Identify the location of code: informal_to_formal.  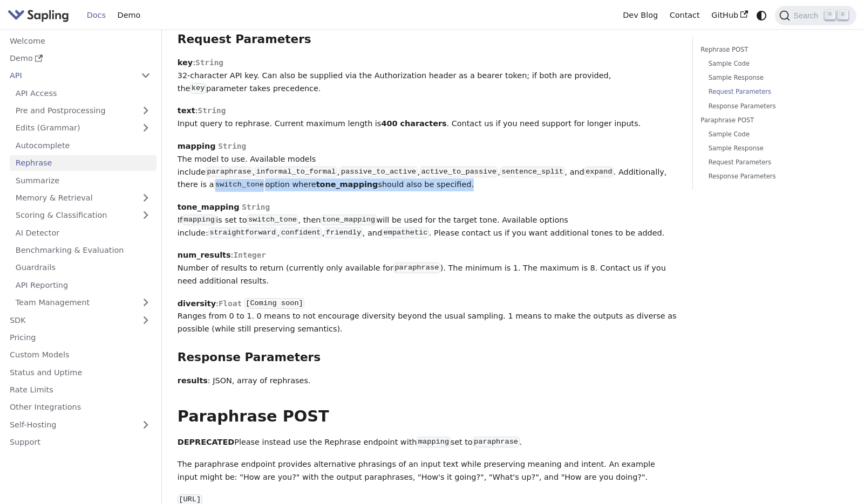
(295, 172).